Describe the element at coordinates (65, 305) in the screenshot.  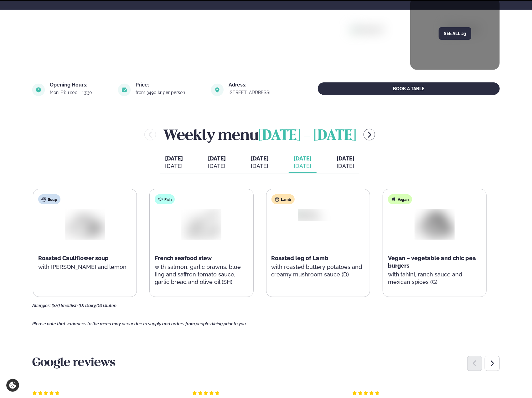
I see `span: (SH) Shellfish,` at that location.